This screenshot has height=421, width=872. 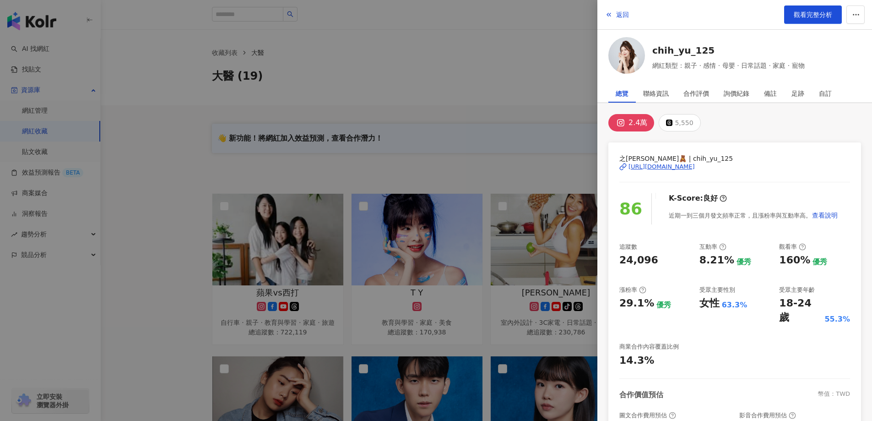 What do you see at coordinates (813, 15) in the screenshot?
I see `a: 觀看完整分析` at bounding box center [813, 15].